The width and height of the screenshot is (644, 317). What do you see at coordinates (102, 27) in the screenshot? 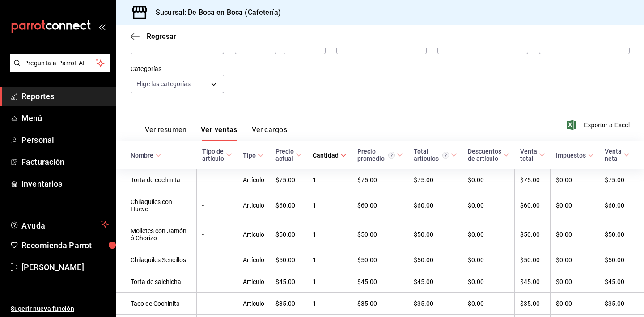
I see `button: open_drawer_menu` at bounding box center [102, 27].